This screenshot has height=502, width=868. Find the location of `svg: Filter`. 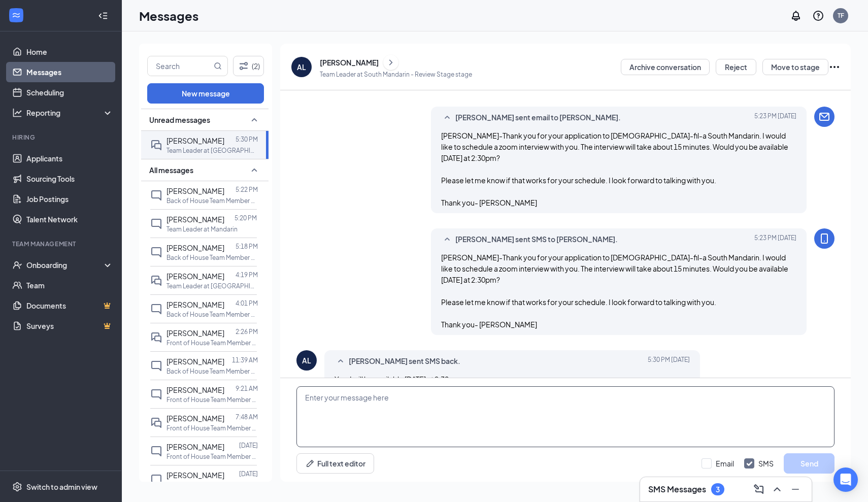

svg: Filter is located at coordinates (244, 66).